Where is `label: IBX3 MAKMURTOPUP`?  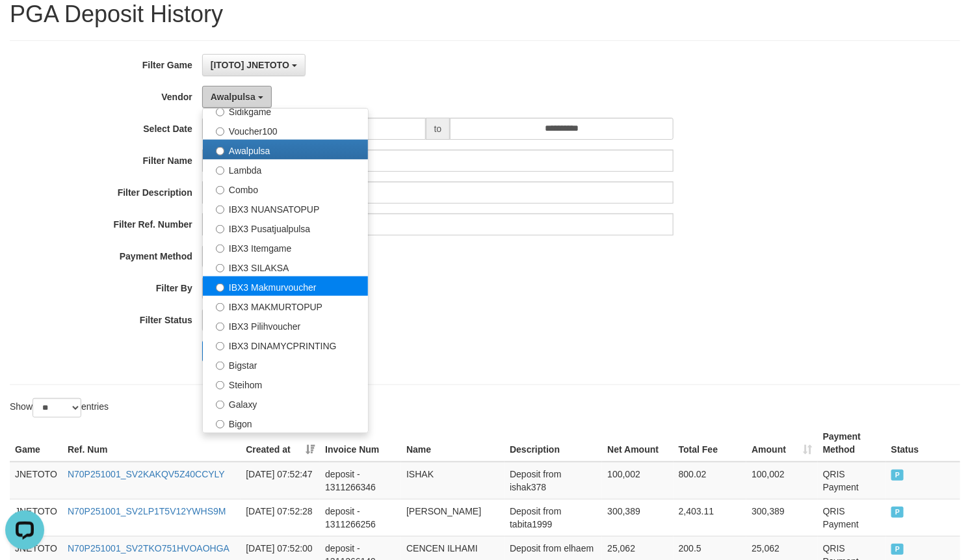
label: IBX3 MAKMURTOPUP is located at coordinates (285, 305).